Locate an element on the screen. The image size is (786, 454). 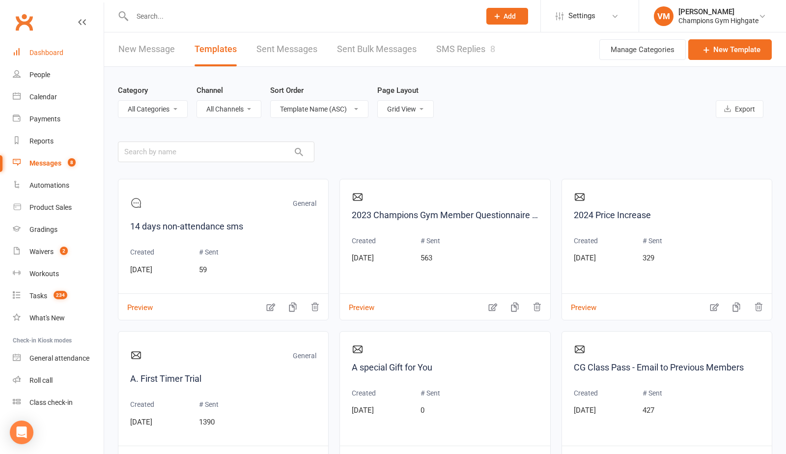
a: New Message is located at coordinates (146, 49).